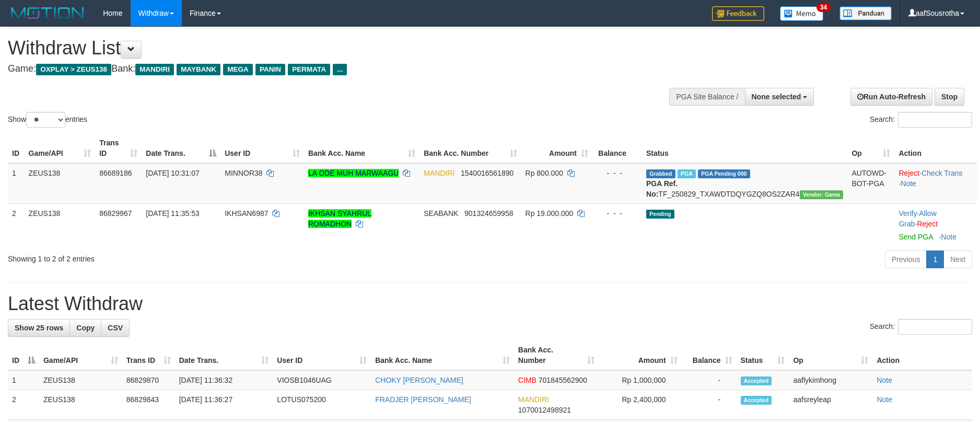 The image size is (980, 422). What do you see at coordinates (936, 260) in the screenshot?
I see `a: 1` at bounding box center [936, 260].